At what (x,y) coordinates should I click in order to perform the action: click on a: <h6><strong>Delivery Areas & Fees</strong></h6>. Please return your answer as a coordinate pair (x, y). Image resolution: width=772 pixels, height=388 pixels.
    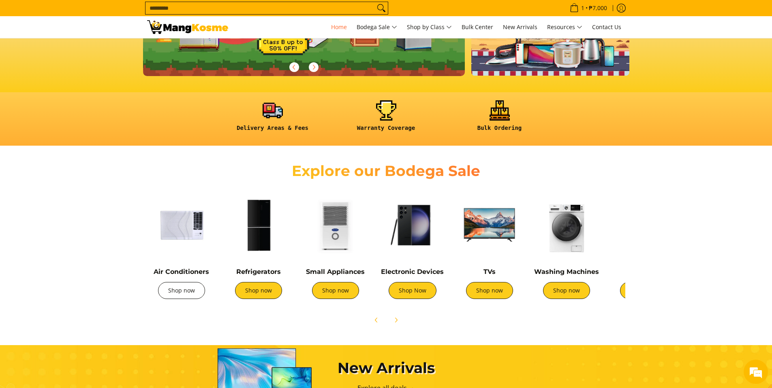
    Looking at the image, I should click on (273, 119).